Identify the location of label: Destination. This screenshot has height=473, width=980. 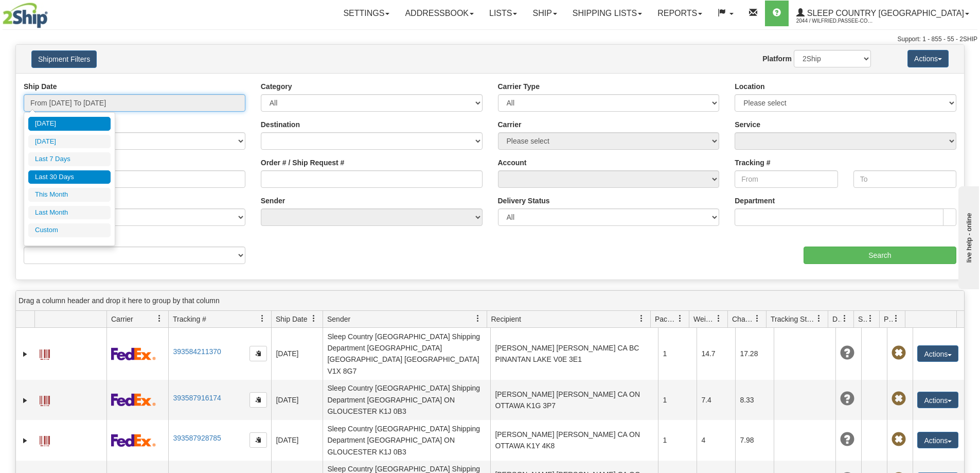
(281, 124).